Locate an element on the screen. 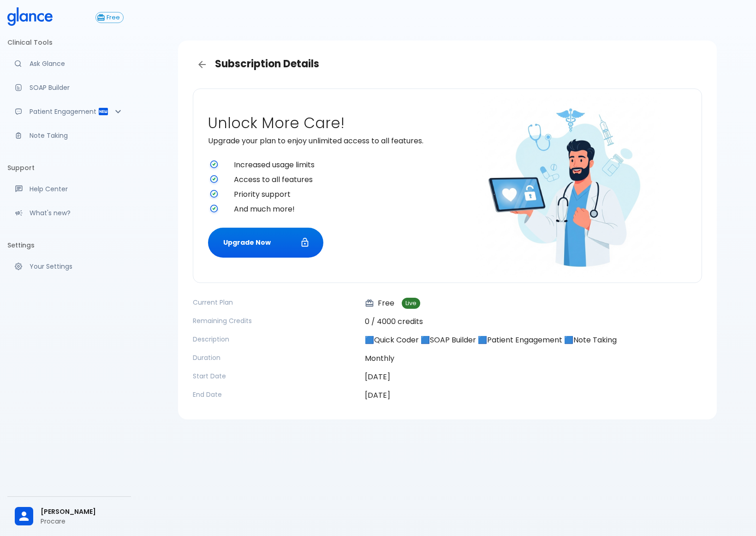  a: Back is located at coordinates (202, 65).